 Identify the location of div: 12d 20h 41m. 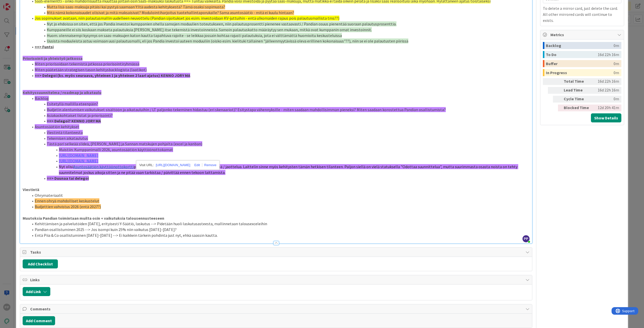
(606, 108).